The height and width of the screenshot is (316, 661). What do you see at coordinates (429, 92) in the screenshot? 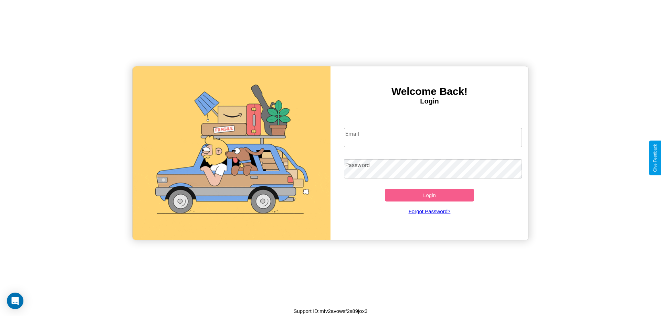
I see `h3: Welcome Back!` at bounding box center [429, 92].